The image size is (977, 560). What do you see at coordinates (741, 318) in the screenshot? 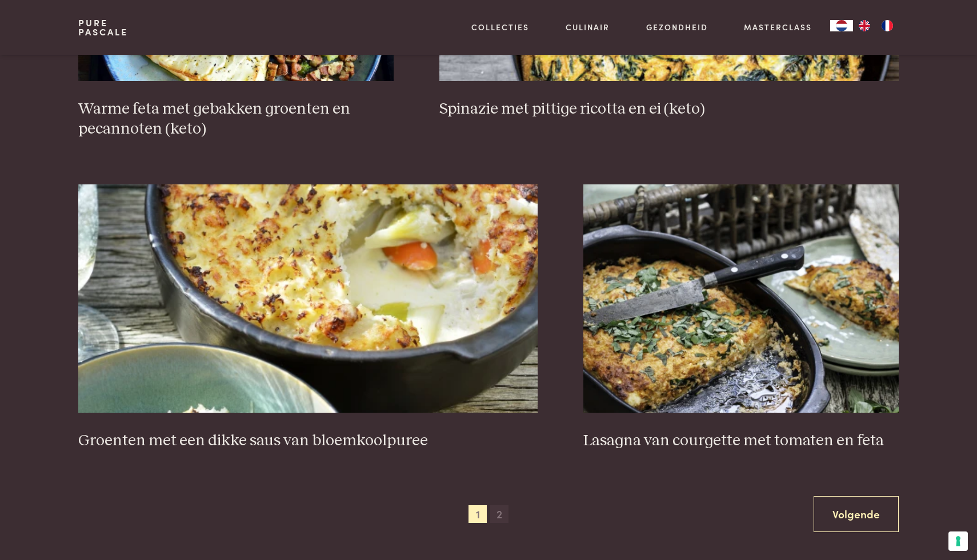
I see `a: Lasagna van courgette met tomaten en feta Lasagna van courgette met tomaten en feta` at bounding box center [741, 318].